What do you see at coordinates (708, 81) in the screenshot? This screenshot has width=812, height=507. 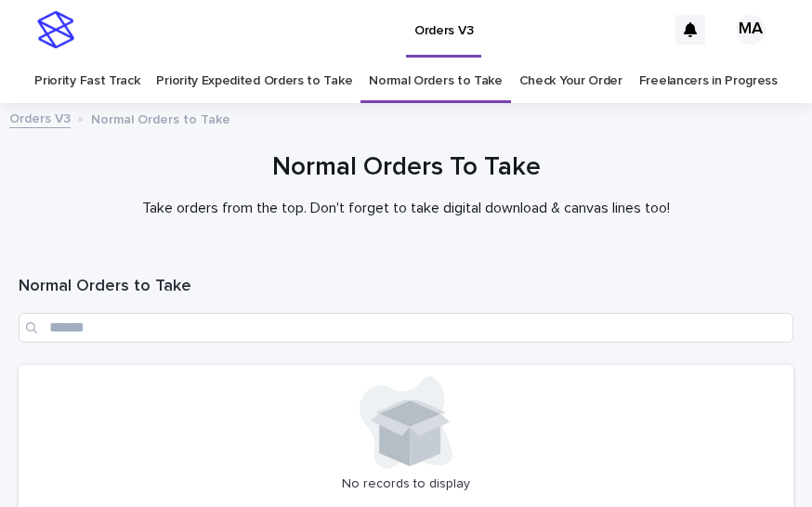 I see `a: Freelancers in Progress` at bounding box center [708, 81].